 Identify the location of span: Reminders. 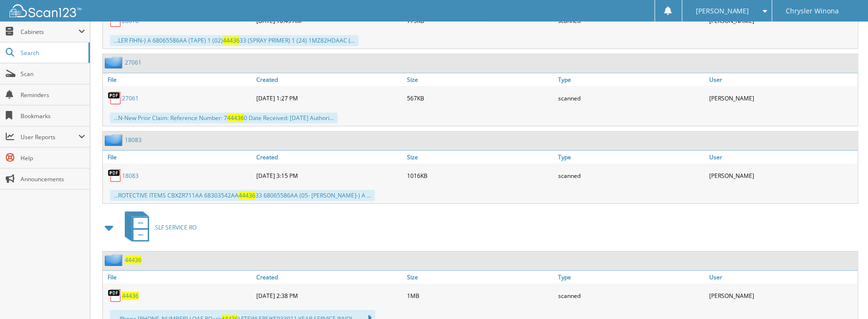
(53, 95).